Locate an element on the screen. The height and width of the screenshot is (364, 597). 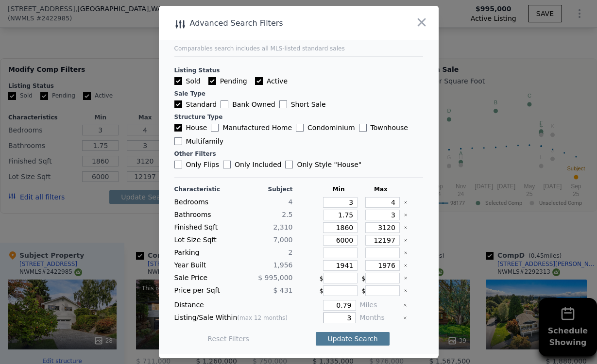
input: Manufactured Home is located at coordinates (215, 128).